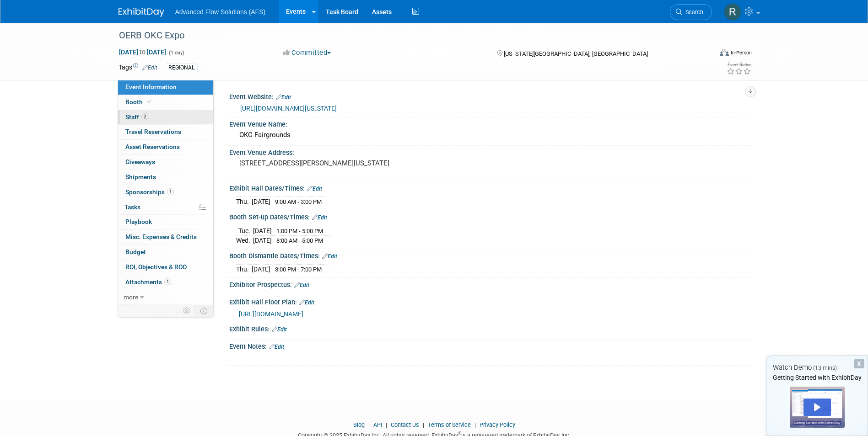 Image resolution: width=868 pixels, height=436 pixels. I want to click on div: In-Person, so click(741, 52).